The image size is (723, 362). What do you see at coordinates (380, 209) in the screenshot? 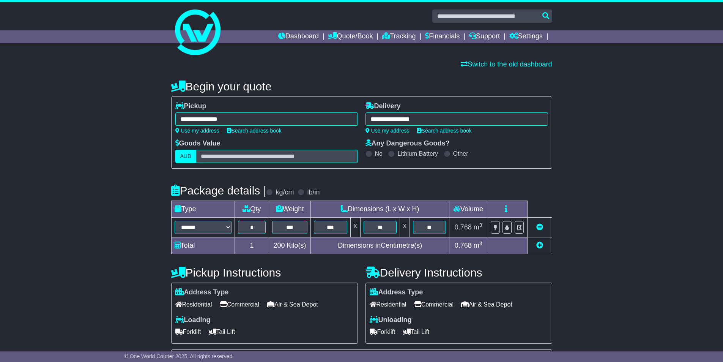
I see `td: Dimensions (L x W x H)` at bounding box center [380, 209].